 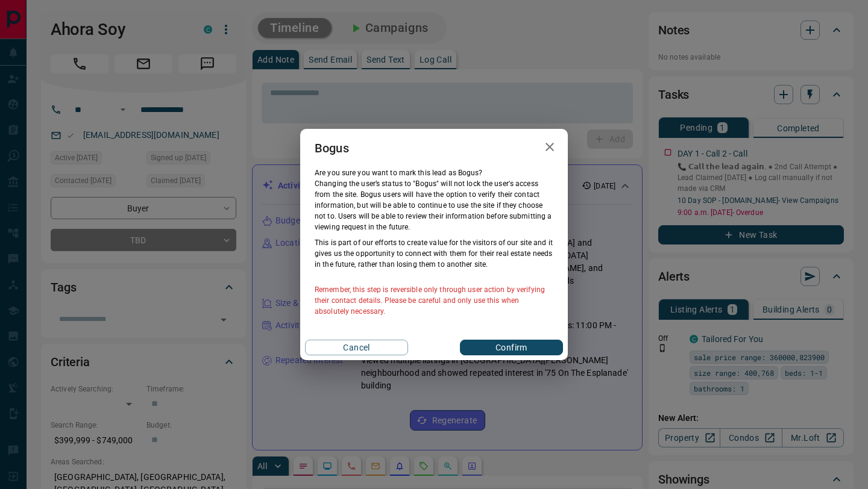 I want to click on p: This is part of our efforts to create value for the visitors of our site and it gives us the oppo..., so click(x=434, y=254).